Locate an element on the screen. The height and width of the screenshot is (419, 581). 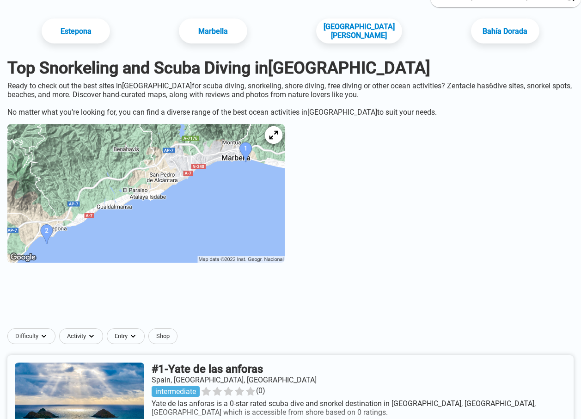
button: Difficultydropdown caret is located at coordinates (33, 336).